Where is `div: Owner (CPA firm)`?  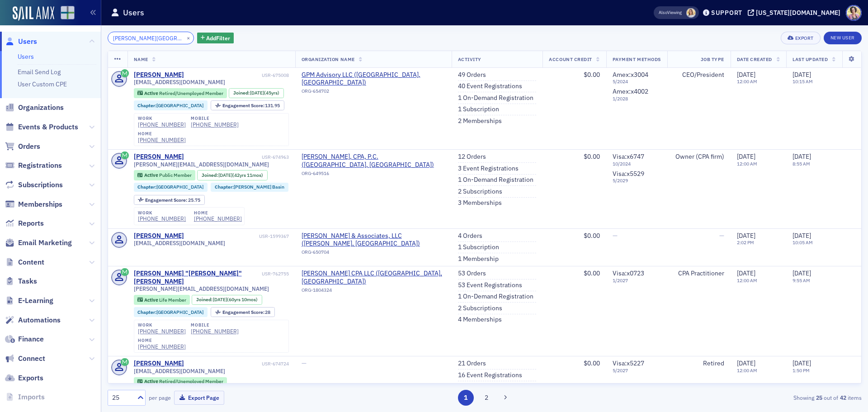 div: Owner (CPA firm) is located at coordinates (698, 157).